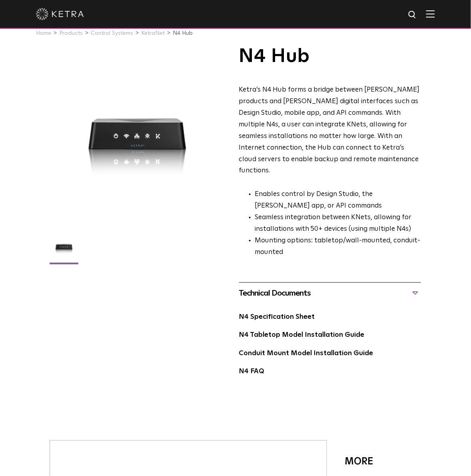  Describe the element at coordinates (153, 33) in the screenshot. I see `a: KetraNet` at that location.